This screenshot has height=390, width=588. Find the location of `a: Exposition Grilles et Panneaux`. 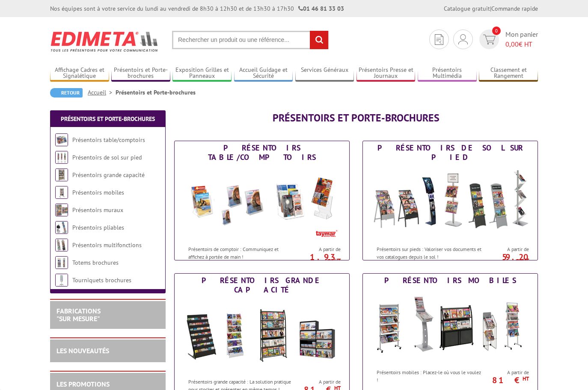

a: Exposition Grilles et Panneaux is located at coordinates (202, 73).